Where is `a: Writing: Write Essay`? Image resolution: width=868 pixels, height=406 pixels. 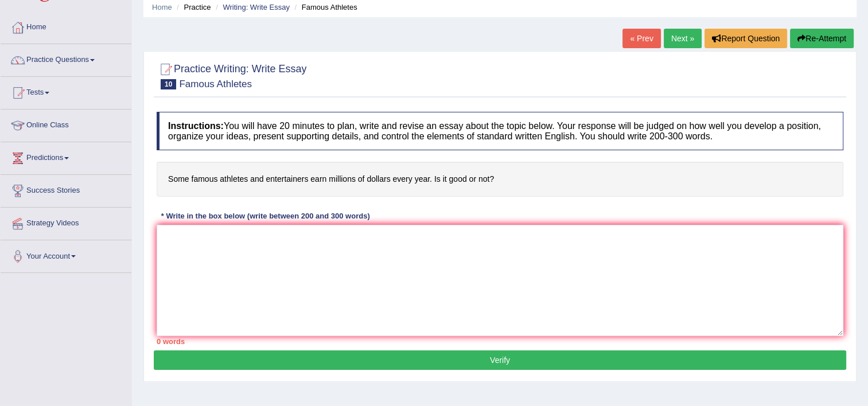
a: Writing: Write Essay is located at coordinates (256, 7).